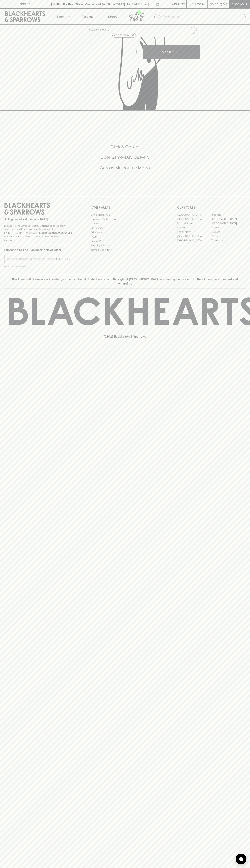  Describe the element at coordinates (125, 147) in the screenshot. I see `h5: Click & Collect` at that location.